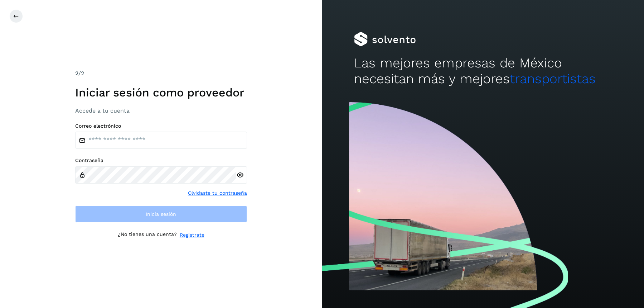 The height and width of the screenshot is (308, 644). What do you see at coordinates (218, 193) in the screenshot?
I see `a: Olvidaste tu contraseña` at bounding box center [218, 193].